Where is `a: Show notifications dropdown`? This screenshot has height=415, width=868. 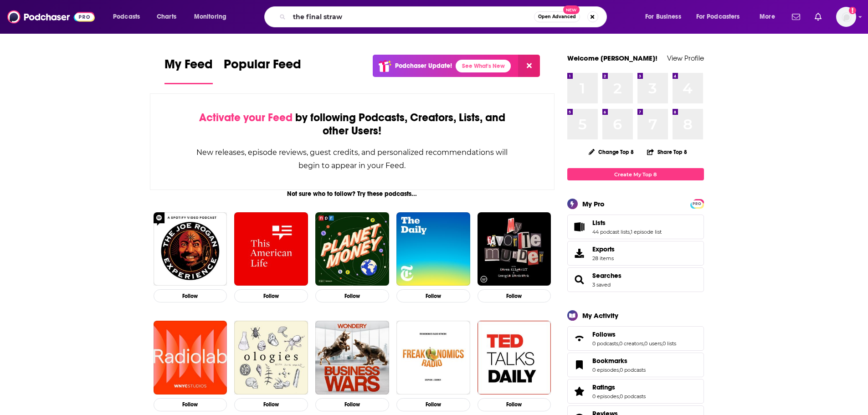
a: Show notifications dropdown is located at coordinates (818, 17).